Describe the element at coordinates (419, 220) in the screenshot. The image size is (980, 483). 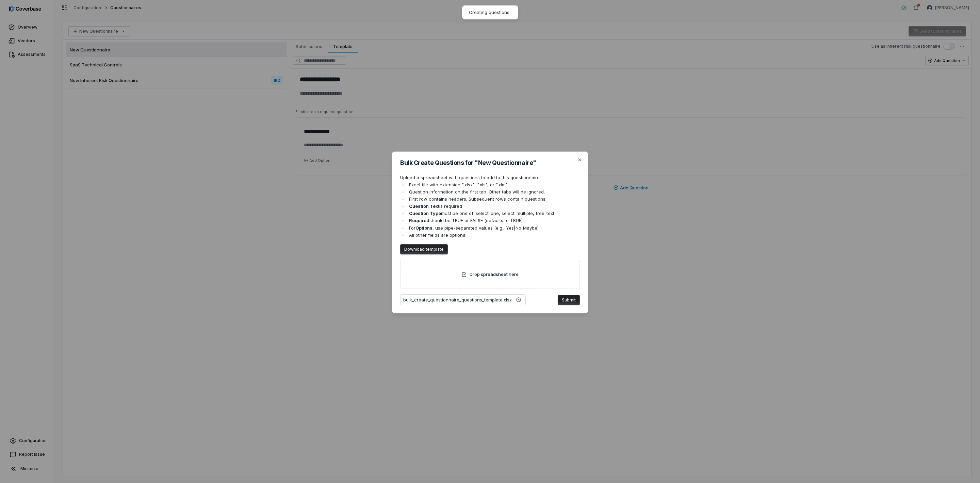
I see `strong: Required` at that location.